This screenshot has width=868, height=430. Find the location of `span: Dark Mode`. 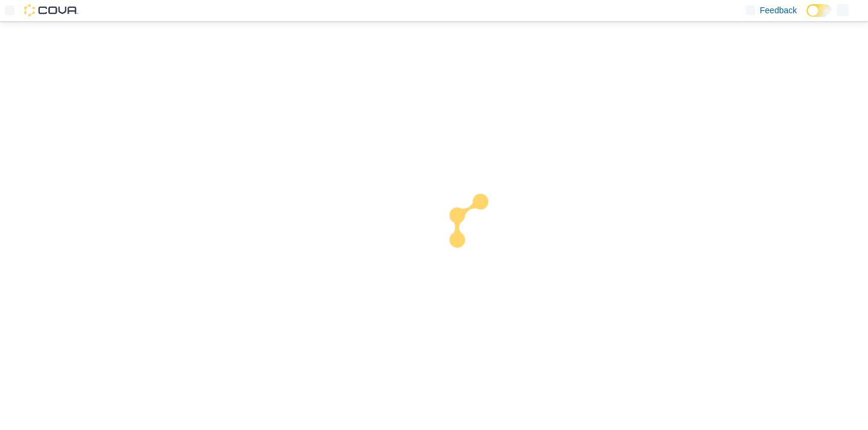

span: Dark Mode is located at coordinates (807, 17).